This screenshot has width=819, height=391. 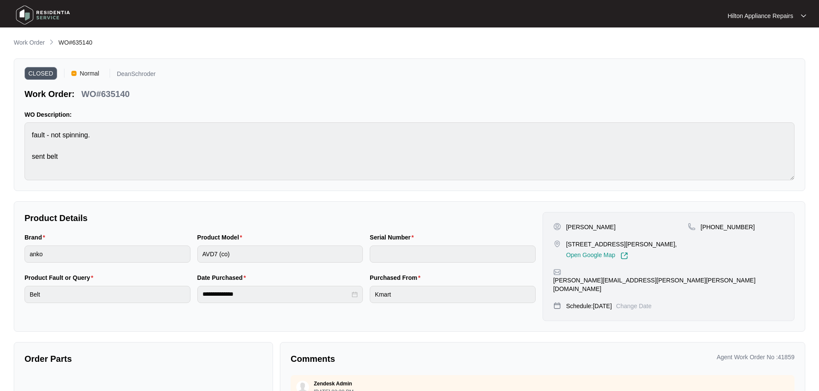 I want to click on p: Change Date, so click(x=633, y=306).